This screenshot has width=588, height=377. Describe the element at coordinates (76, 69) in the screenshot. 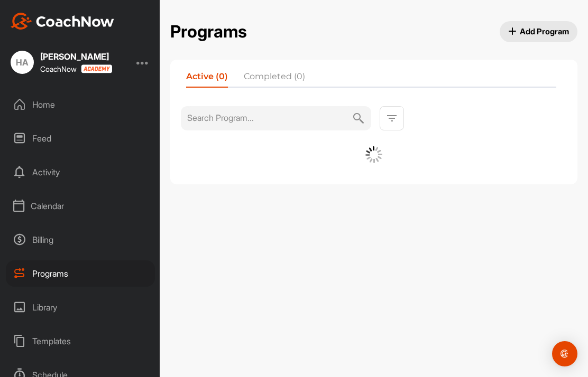

I see `div: CoachNow` at that location.